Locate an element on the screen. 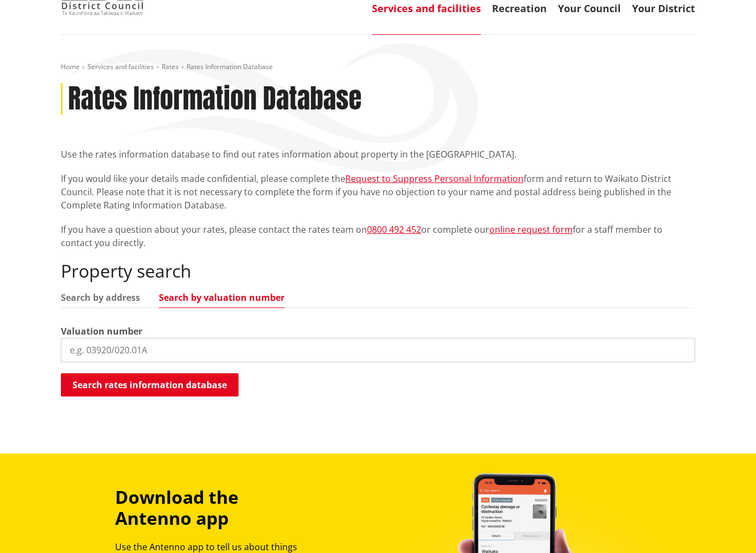 Image resolution: width=756 pixels, height=553 pixels. a: Request to Suppress Personal Information is located at coordinates (434, 179).